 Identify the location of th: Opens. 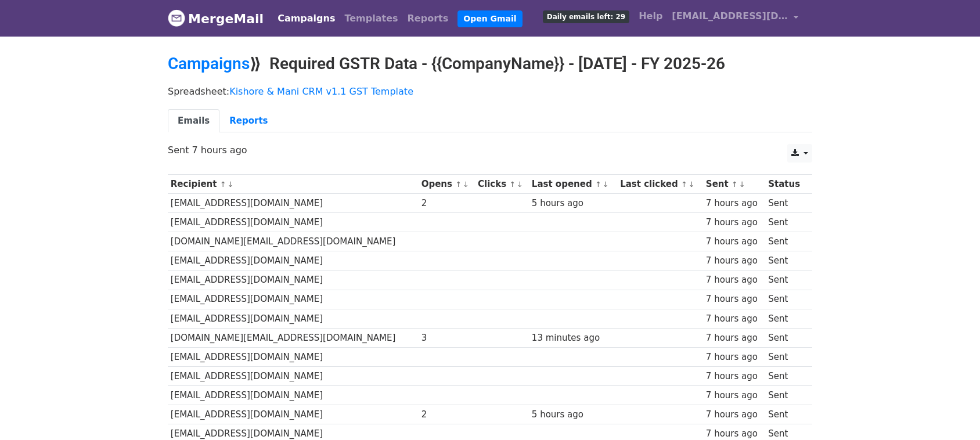
(447, 184).